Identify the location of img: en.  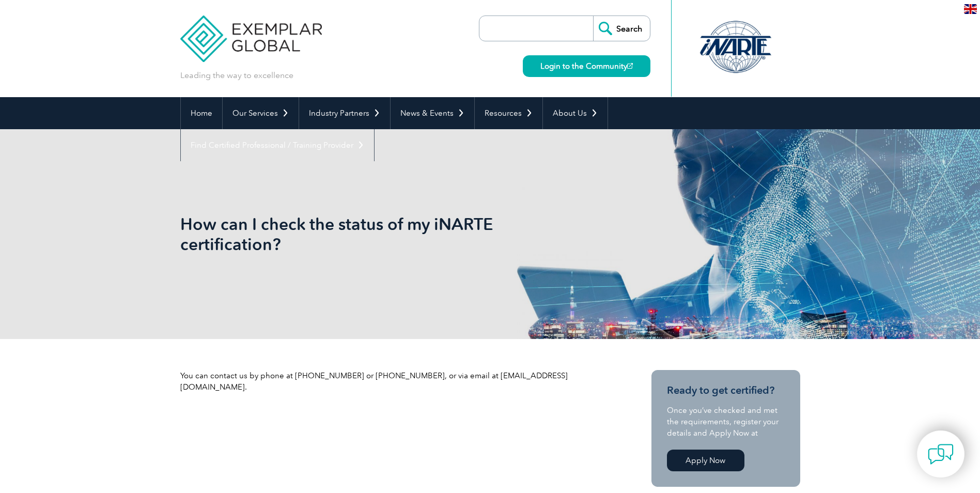
(970, 9).